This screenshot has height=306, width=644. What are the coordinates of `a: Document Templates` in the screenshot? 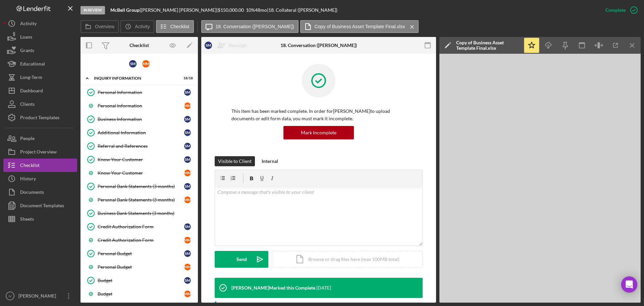 It's located at (40, 206).